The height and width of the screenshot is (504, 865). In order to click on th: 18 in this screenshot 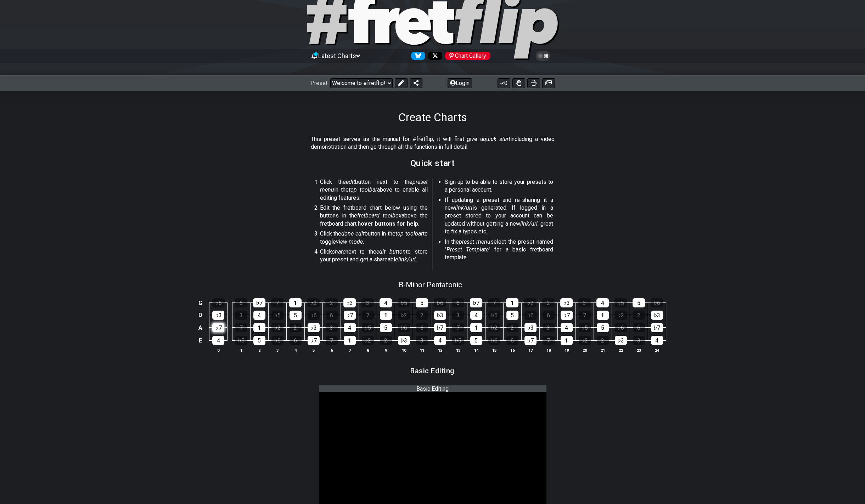, I will do `click(548, 350)`.